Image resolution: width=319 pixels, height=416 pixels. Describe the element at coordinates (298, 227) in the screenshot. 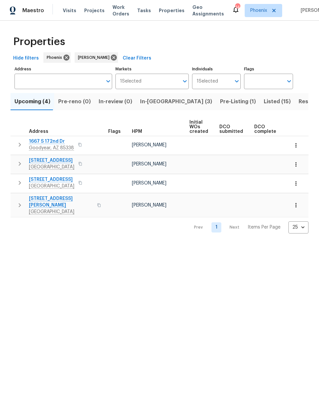

I see `div: 25` at that location.